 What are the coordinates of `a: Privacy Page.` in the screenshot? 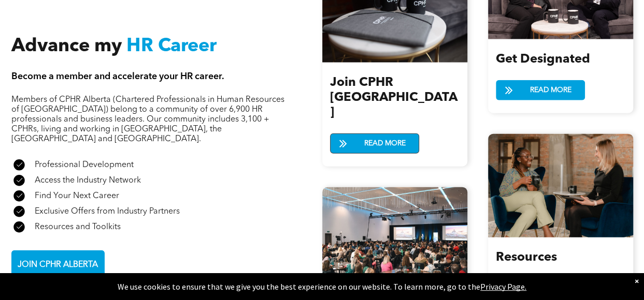 It's located at (503, 287).